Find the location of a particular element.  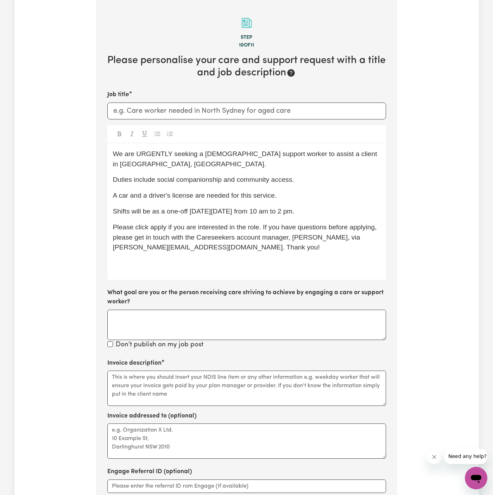

label: What goal are you or the person receiving care striving to achieve by engaging a care or support ... is located at coordinates (247, 297).